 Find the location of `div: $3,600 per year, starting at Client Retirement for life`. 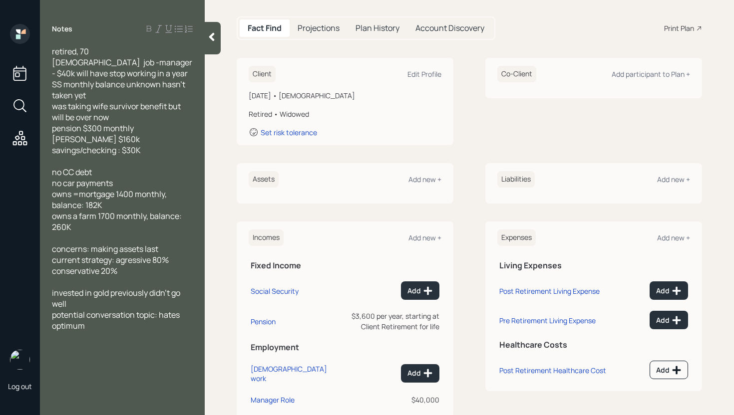

div: $3,600 per year, starting at Client Retirement for life is located at coordinates (389, 322).